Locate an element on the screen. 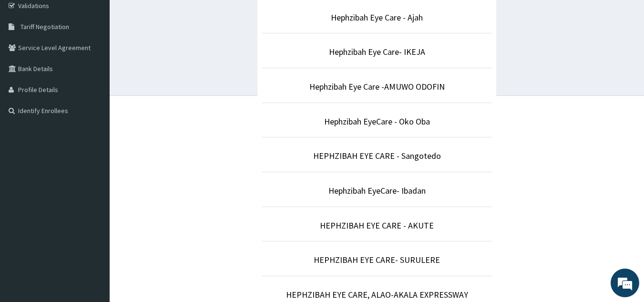 The height and width of the screenshot is (302, 644). a: Hephzibah Eye Care -AMUWO ODOFIN is located at coordinates (377, 86).